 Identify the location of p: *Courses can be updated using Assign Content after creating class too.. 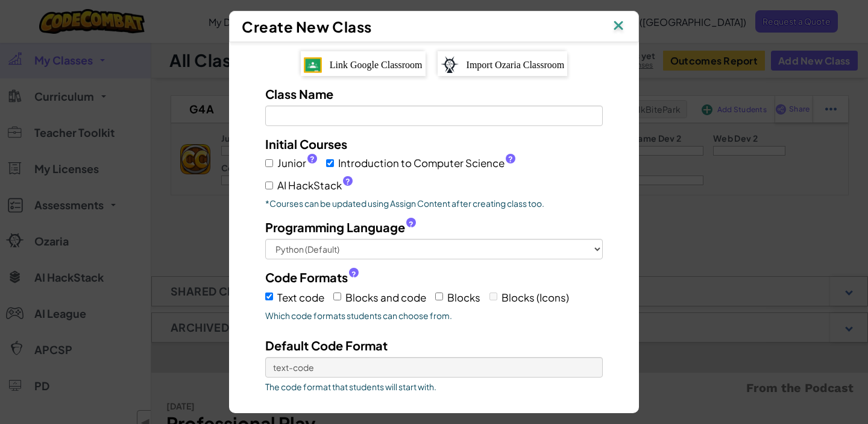
(434, 203).